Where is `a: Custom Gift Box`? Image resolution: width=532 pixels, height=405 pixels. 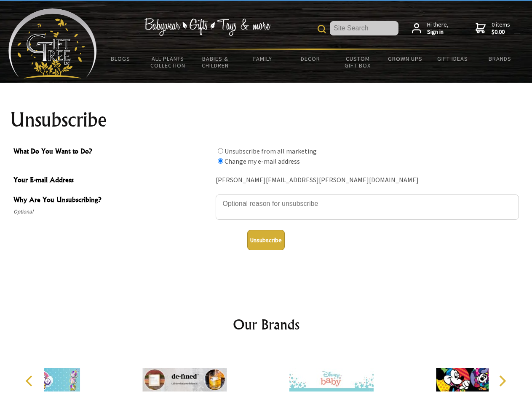 a: Custom Gift Box is located at coordinates (358, 62).